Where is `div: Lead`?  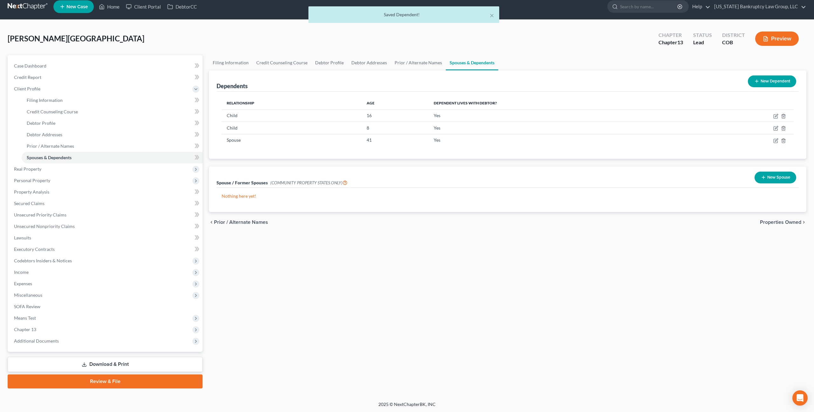
div: Lead is located at coordinates (703, 42).